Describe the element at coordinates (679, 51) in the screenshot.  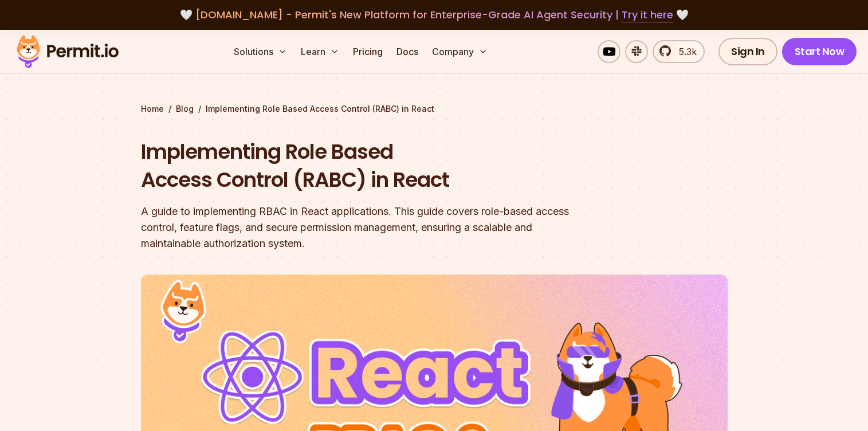
I see `a: 5.3k` at that location.